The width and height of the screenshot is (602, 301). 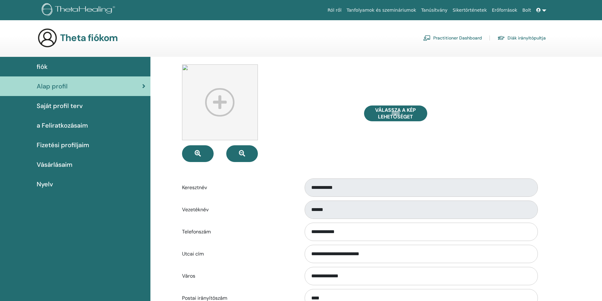 I want to click on span: Saját profil terv, so click(x=60, y=106).